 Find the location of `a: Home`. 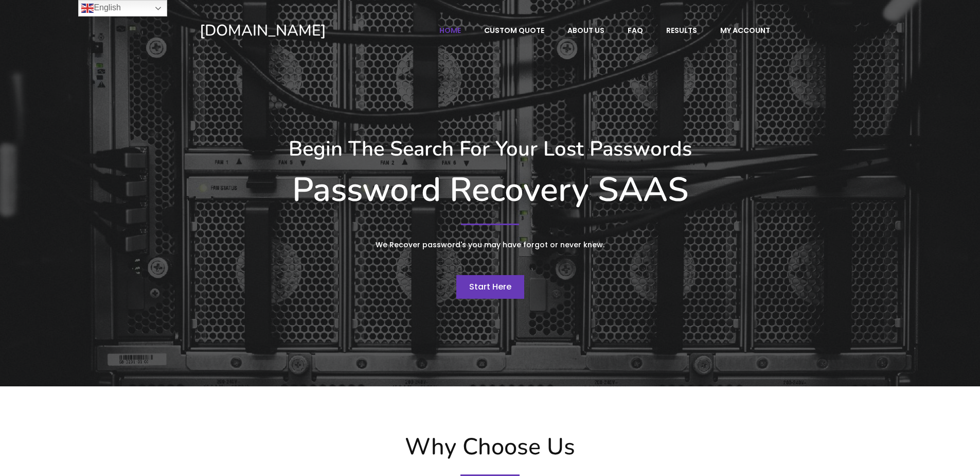

a: Home is located at coordinates (450, 30).